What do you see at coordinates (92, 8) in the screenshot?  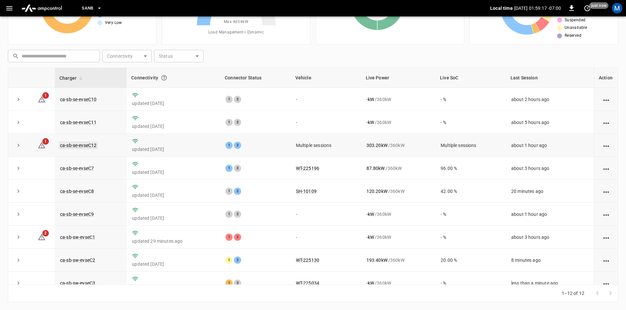 I see `button: SanB` at bounding box center [92, 8].